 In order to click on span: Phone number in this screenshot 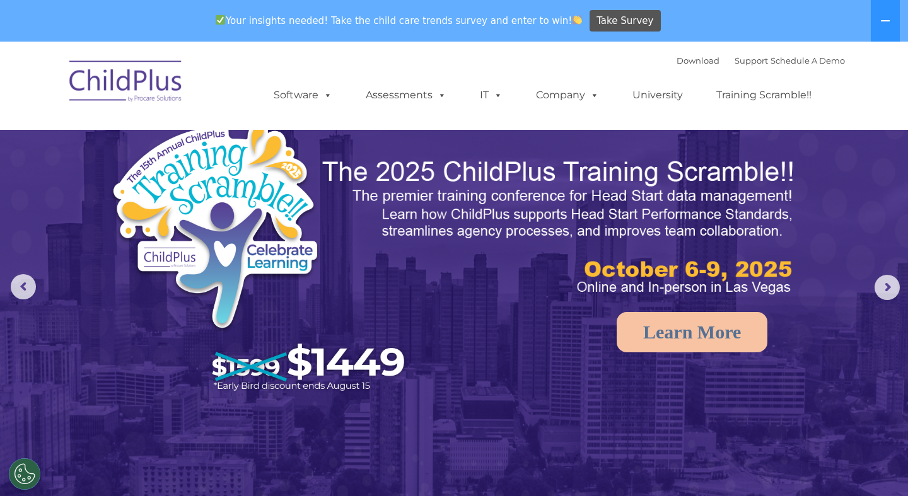, I will do `click(202, 139)`.